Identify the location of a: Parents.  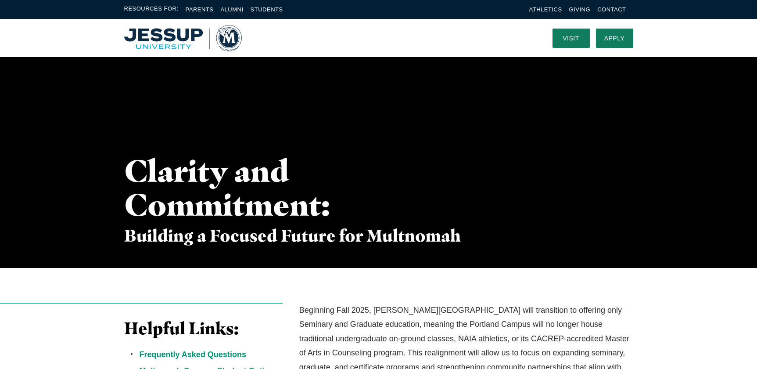
(200, 9).